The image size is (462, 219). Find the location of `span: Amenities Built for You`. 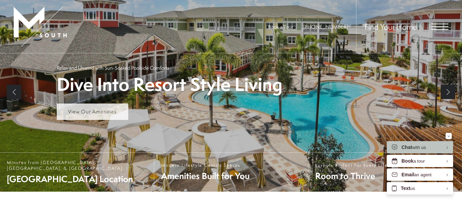

span: Amenities Built for You is located at coordinates (205, 176).